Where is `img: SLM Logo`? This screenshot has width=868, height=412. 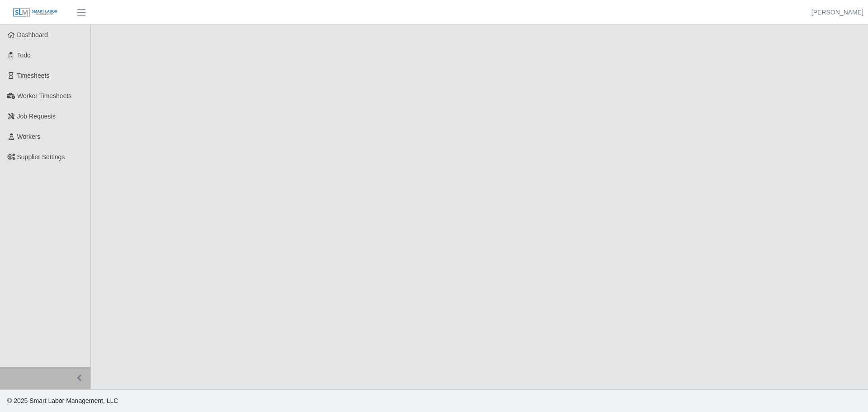 img: SLM Logo is located at coordinates (35, 13).